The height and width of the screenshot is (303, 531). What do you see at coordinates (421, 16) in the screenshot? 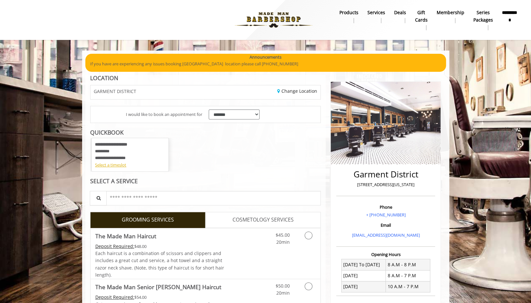
I see `b: gift cards` at bounding box center [421, 16].